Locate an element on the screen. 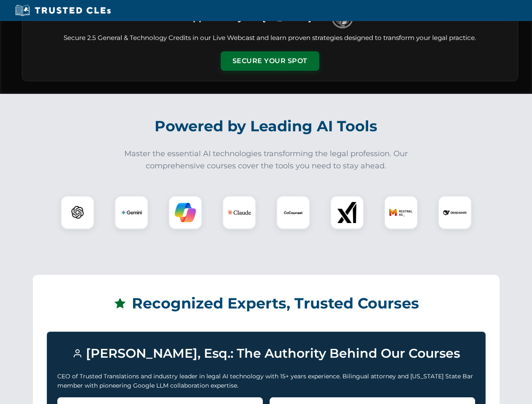  p: Master the essential AI technologies transforming the legal profession. Our comprehensive courses... is located at coordinates (266, 160).